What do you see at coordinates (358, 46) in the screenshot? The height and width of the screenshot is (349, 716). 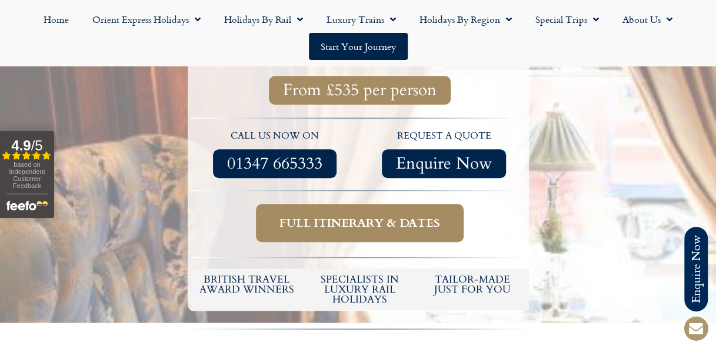 I see `a: Start your Journey` at bounding box center [358, 46].